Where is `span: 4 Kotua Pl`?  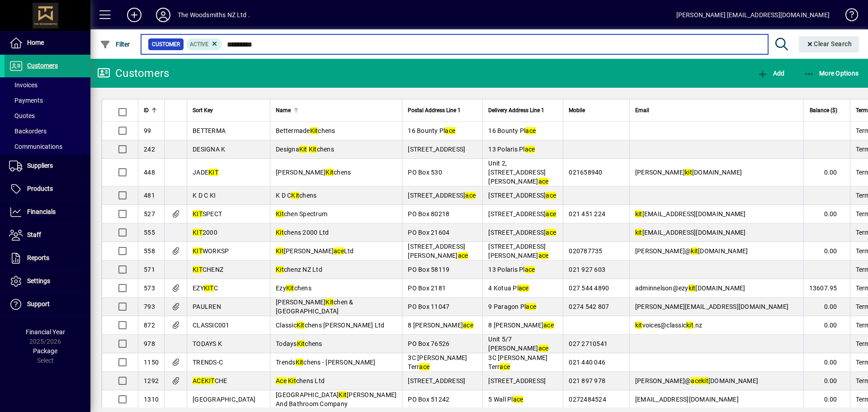
span: 4 Kotua Pl is located at coordinates (508, 288).